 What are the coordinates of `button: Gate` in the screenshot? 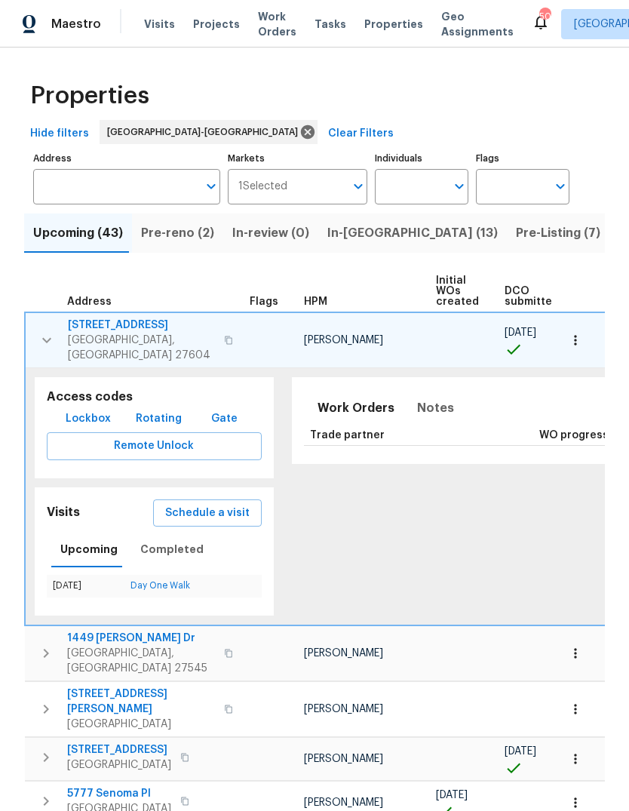 It's located at (225, 418).